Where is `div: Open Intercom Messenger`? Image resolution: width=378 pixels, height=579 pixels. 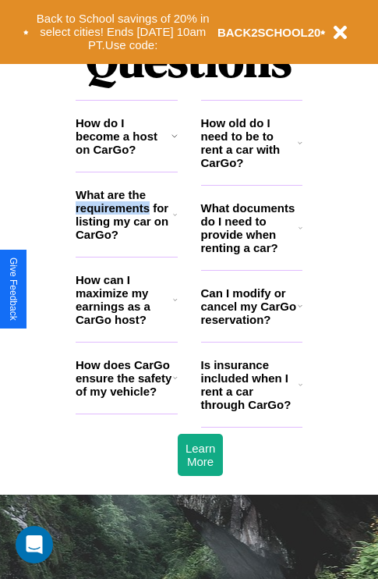
div: Open Intercom Messenger is located at coordinates (34, 544).